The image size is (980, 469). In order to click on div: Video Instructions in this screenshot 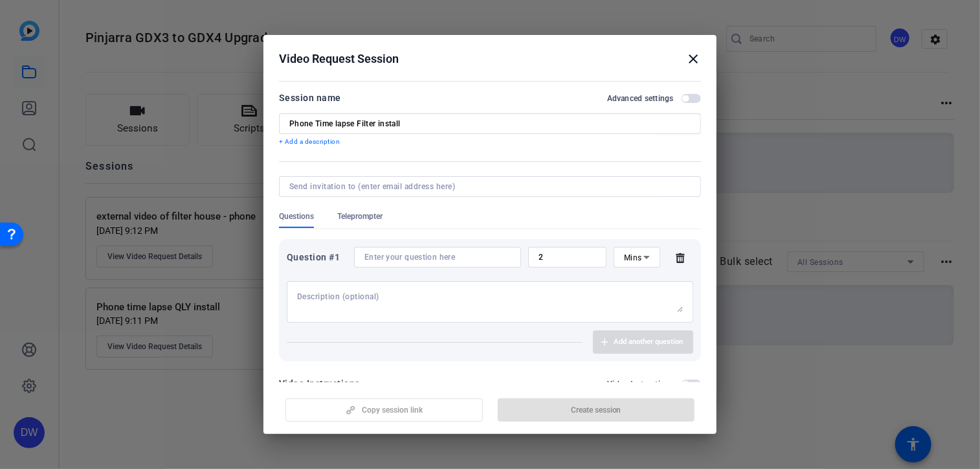, I will do `click(319, 384)`.